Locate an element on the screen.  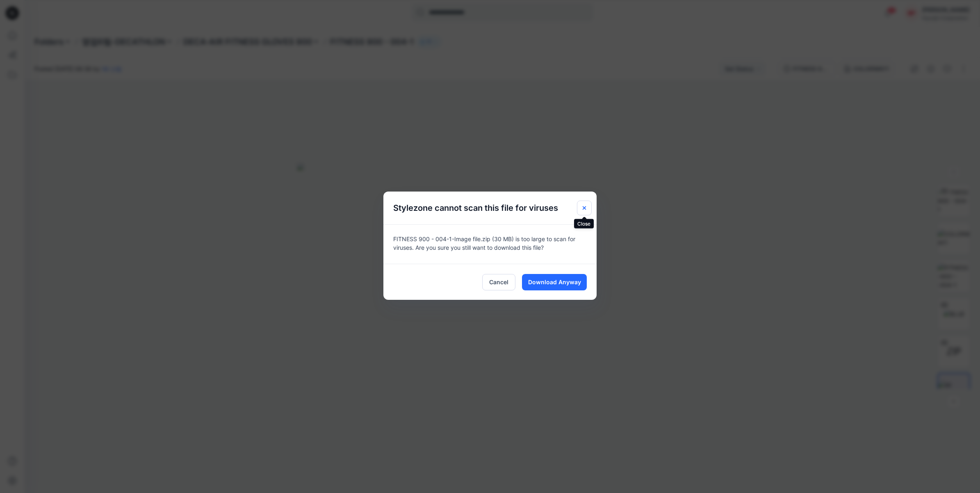
button: Download Anyway is located at coordinates (554, 282).